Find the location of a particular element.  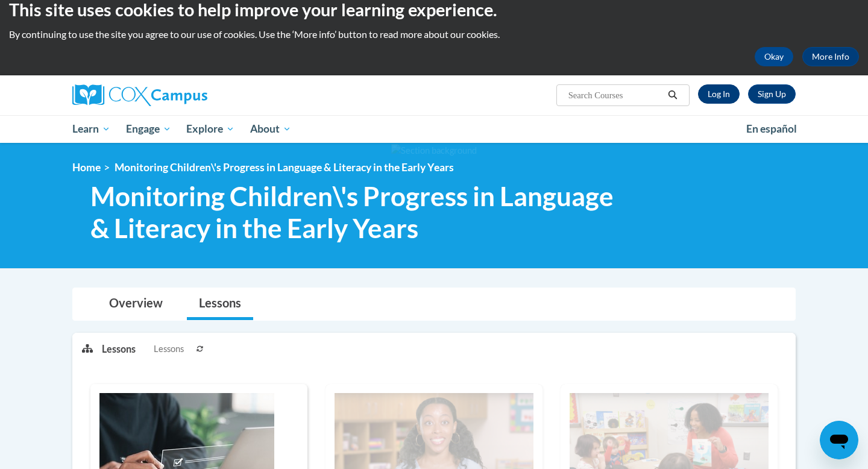

a: More Info is located at coordinates (830, 56).